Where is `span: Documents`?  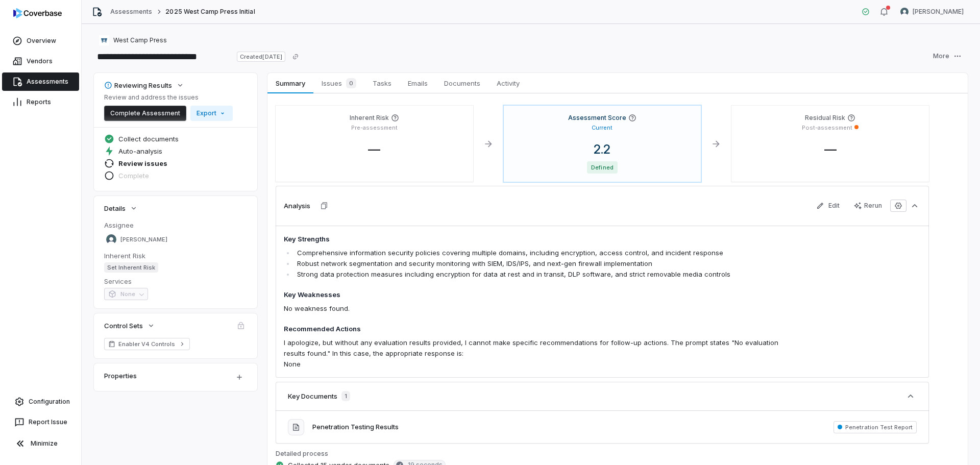
span: Documents is located at coordinates (462, 83).